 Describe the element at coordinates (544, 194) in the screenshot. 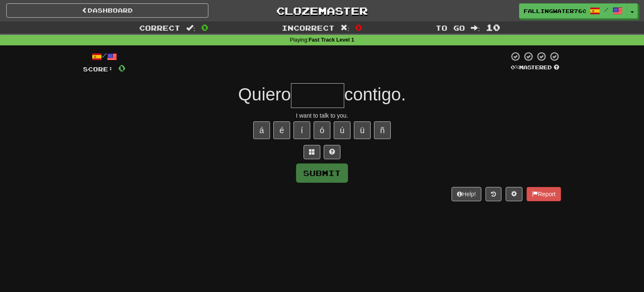

I see `button: Report` at that location.